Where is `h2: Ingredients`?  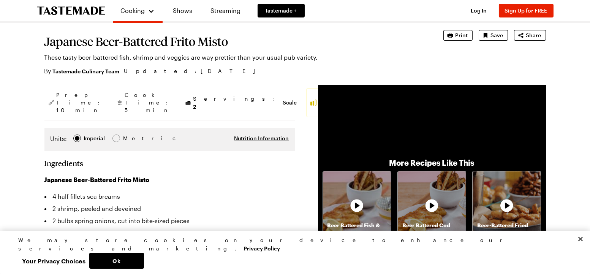
h2: Ingredients is located at coordinates (64, 163).